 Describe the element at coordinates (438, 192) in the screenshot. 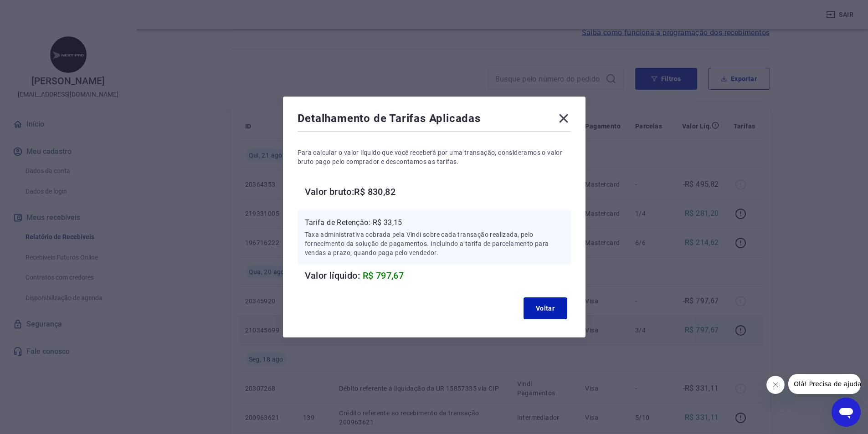

I see `h6: Valor bruto: R$ 830,82` at that location.